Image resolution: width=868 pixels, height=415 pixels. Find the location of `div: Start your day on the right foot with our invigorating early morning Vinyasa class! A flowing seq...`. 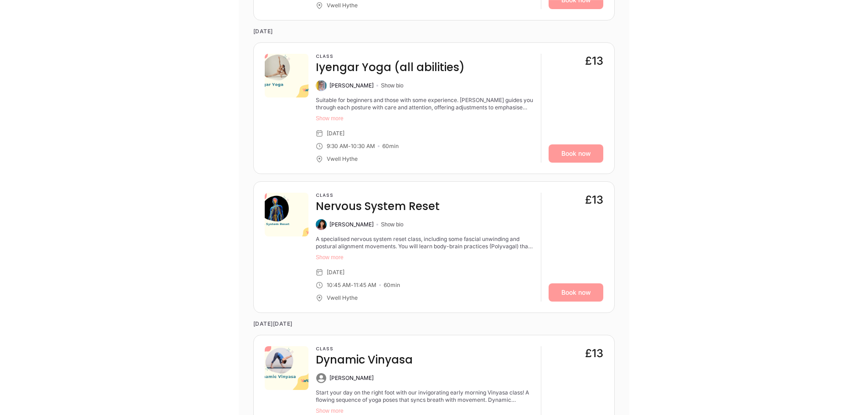

div: Start your day on the right foot with our invigorating early morning Vinyasa class! A flowing seq... is located at coordinates (425, 396).